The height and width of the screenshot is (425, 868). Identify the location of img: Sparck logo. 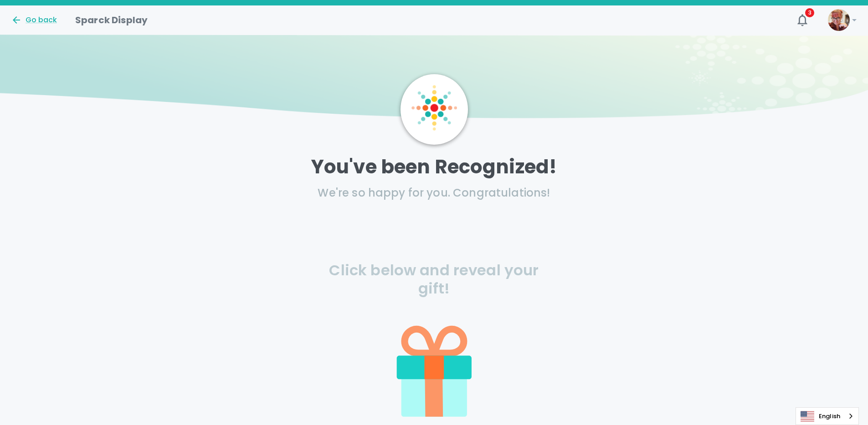
(434, 107).